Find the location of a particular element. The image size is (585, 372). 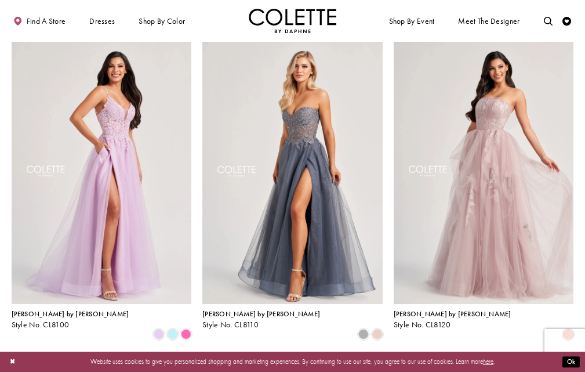

a: here is located at coordinates (488, 361).